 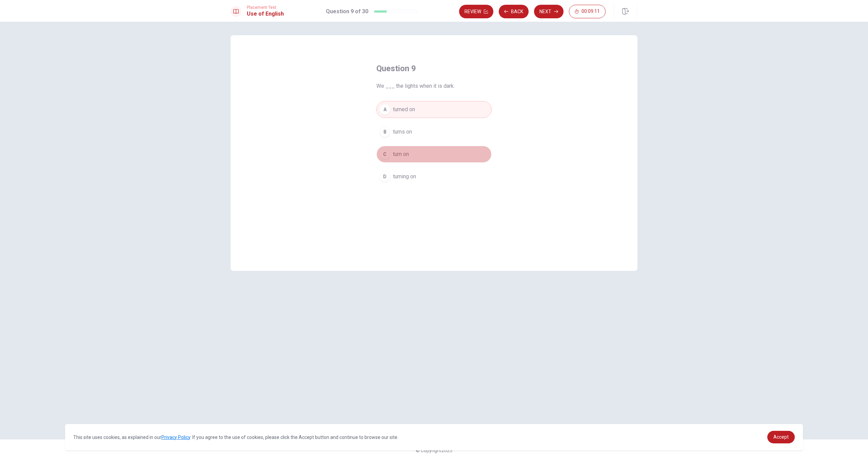 I want to click on span: turn on, so click(x=401, y=154).